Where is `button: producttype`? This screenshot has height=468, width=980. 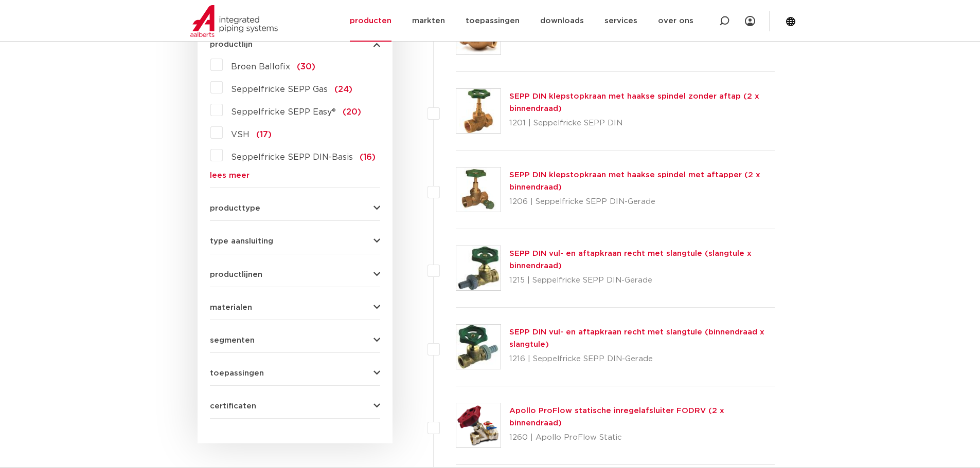 button: producttype is located at coordinates (294, 208).